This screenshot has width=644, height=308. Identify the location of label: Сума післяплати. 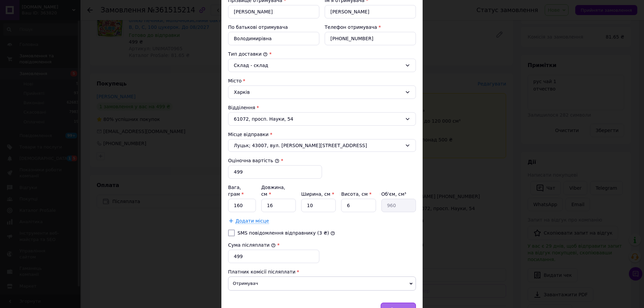
(252, 245).